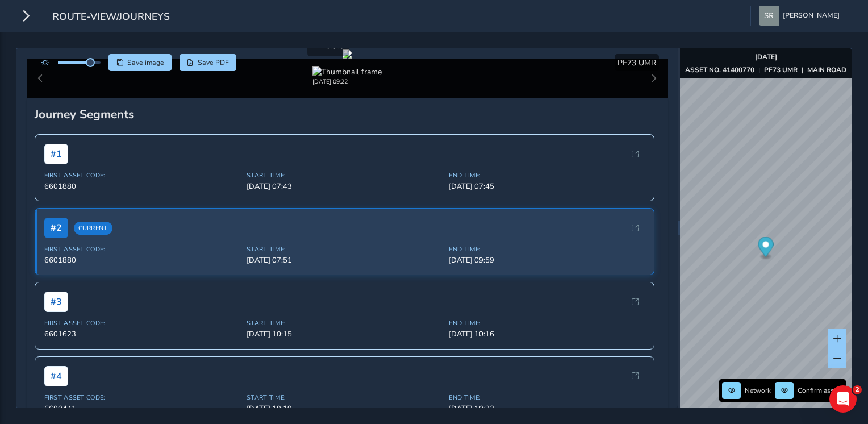 The image size is (868, 424). Describe the element at coordinates (820, 390) in the screenshot. I see `span: Confirm assets` at that location.